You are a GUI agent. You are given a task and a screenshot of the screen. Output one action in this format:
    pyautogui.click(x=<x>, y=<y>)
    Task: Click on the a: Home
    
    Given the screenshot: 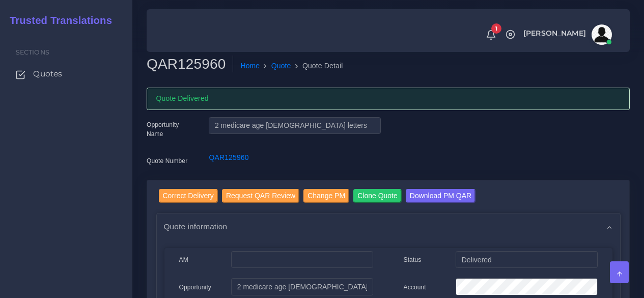 What is the action you would take?
    pyautogui.click(x=250, y=66)
    